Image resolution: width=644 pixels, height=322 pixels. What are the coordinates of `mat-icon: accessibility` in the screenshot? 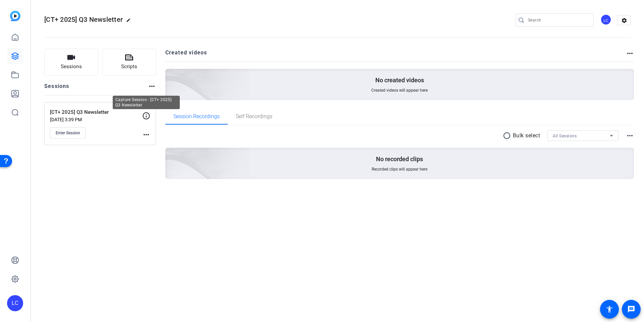 It's located at (609, 309).